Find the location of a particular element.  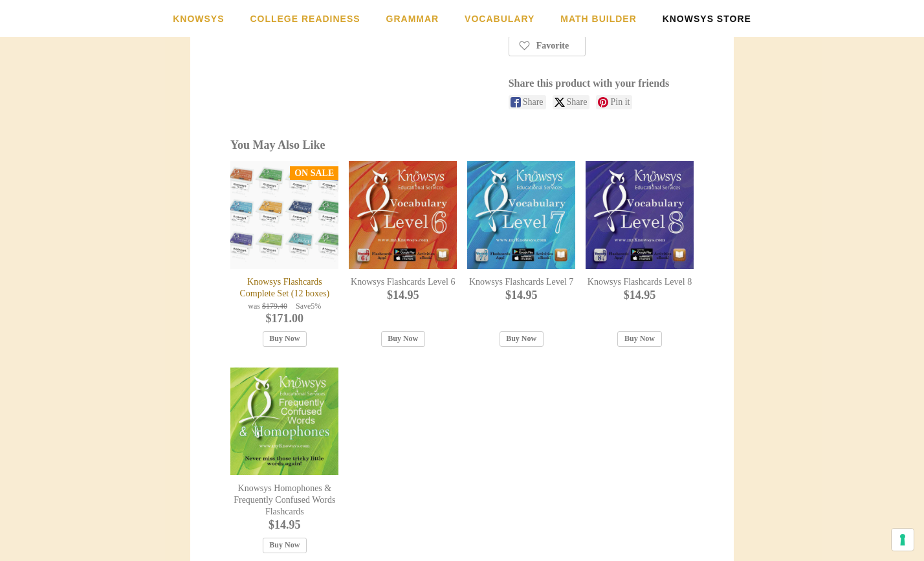

s: $179.40 is located at coordinates (274, 306).